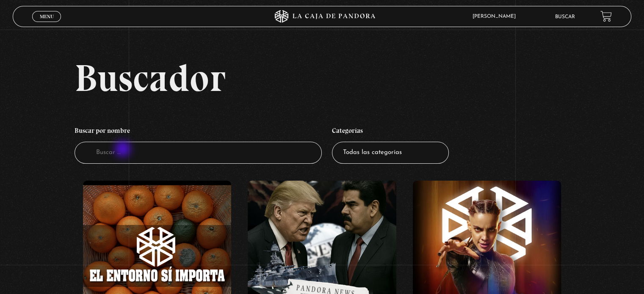 The height and width of the screenshot is (294, 644). Describe the element at coordinates (390, 132) in the screenshot. I see `h4: Categorías` at that location.